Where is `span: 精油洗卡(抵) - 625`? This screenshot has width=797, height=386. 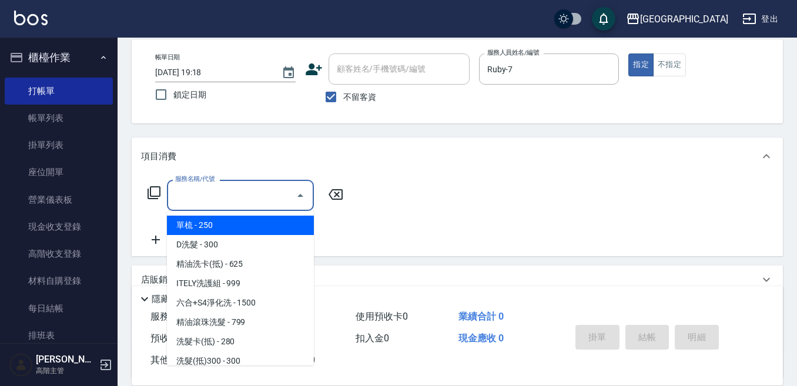 span: 精油洗卡(抵) - 625 is located at coordinates (241, 264).